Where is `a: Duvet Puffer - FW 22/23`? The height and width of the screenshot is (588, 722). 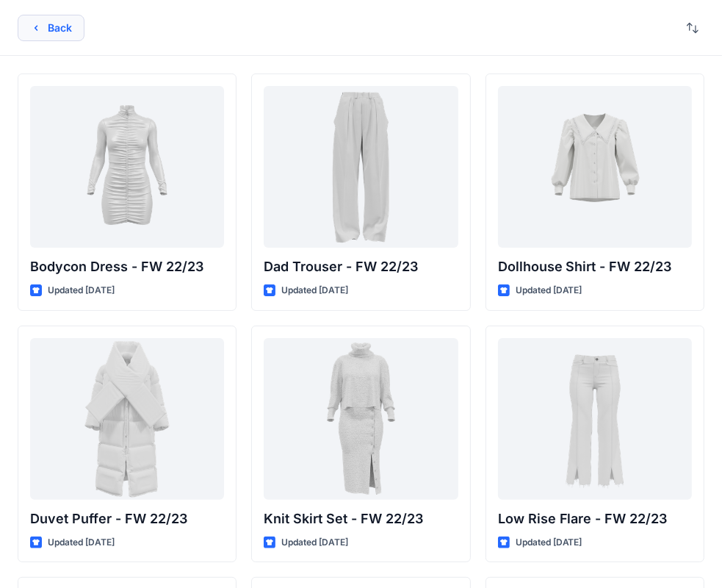 a: Duvet Puffer - FW 22/23 is located at coordinates (127, 419).